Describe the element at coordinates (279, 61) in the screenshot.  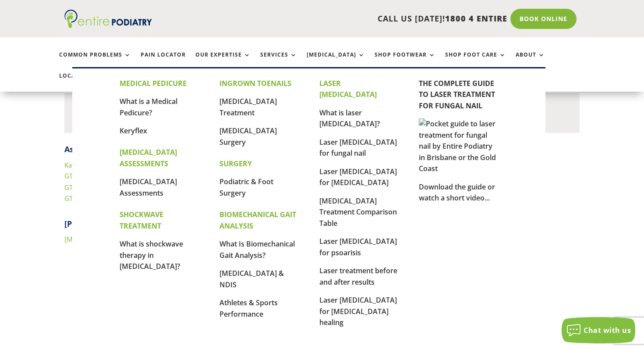
I see `a: Services` at that location.